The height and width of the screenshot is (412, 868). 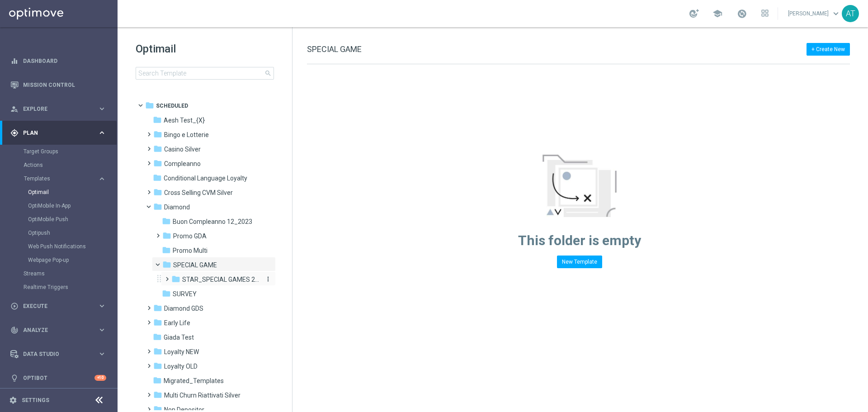 I want to click on i: lightbulb, so click(x=14, y=378).